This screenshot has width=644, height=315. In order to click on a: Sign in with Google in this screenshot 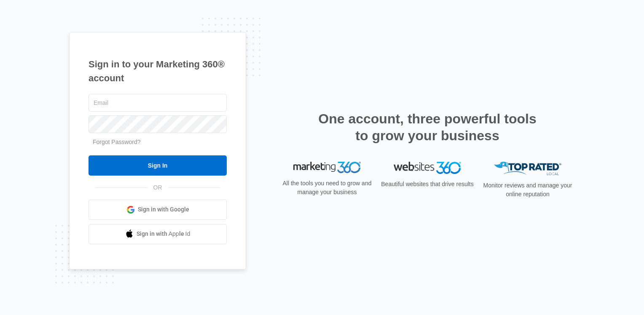, I will do `click(158, 209)`.